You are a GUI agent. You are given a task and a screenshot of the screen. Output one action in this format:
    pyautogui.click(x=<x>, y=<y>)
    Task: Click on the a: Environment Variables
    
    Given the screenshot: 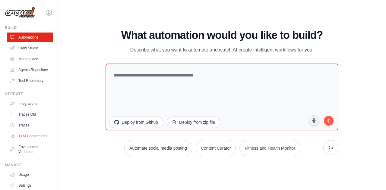 What is the action you would take?
    pyautogui.click(x=30, y=149)
    